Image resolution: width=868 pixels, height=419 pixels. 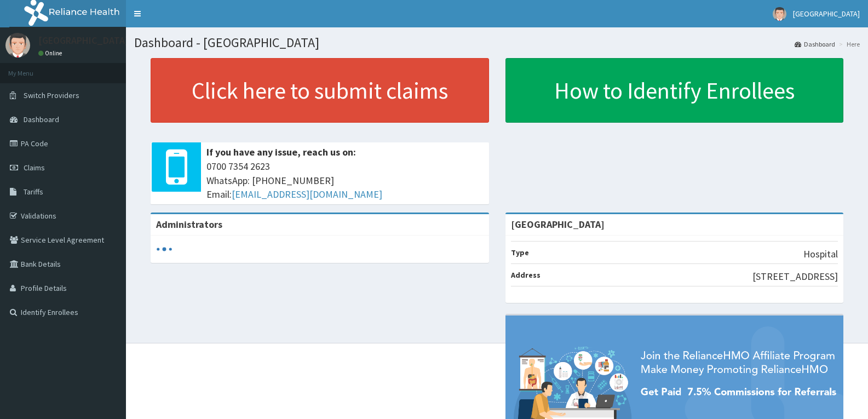 What do you see at coordinates (281, 152) in the screenshot?
I see `b: If you have any issue, reach us on:` at bounding box center [281, 152].